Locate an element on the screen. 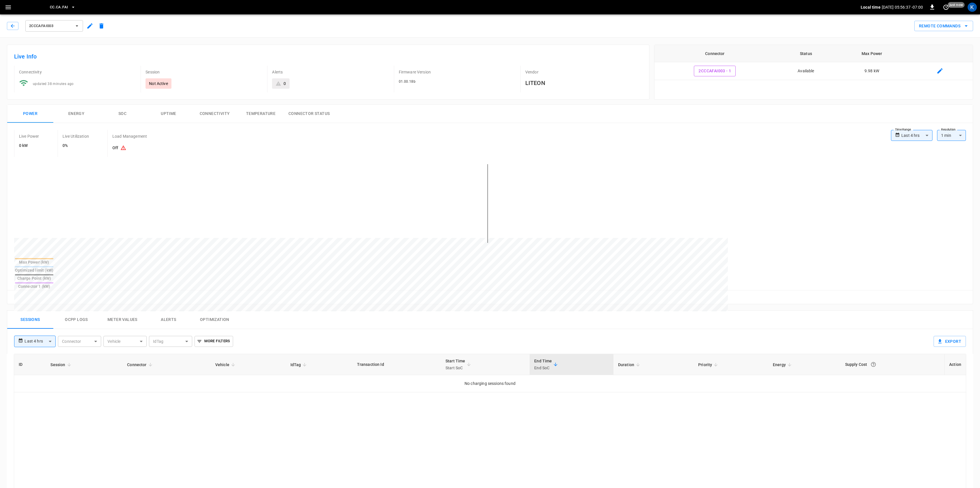 This screenshot has height=488, width=980. button: set refresh interval is located at coordinates (946, 7).